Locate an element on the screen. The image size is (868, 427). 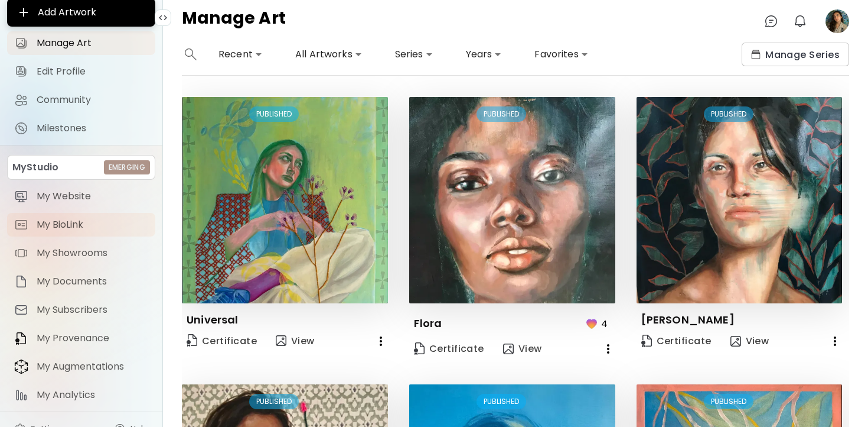
span: Community is located at coordinates (92, 100).